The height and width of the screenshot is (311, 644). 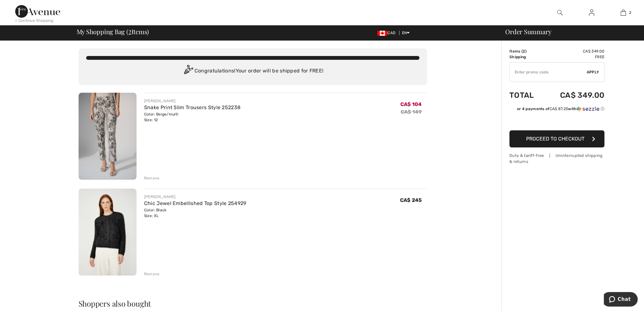 I want to click on span: CA$ 87.25, so click(x=559, y=109).